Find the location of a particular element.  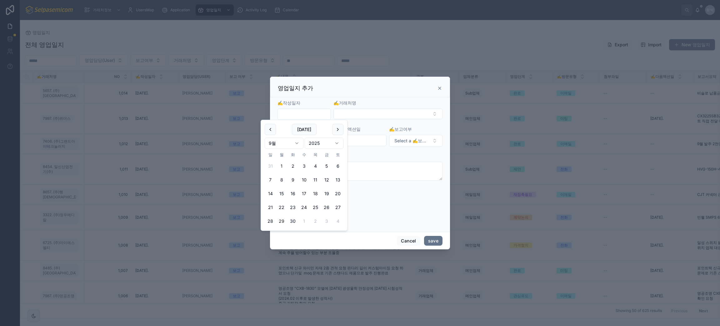

button: 2025년 9월 27일 토요일 is located at coordinates (338, 207).